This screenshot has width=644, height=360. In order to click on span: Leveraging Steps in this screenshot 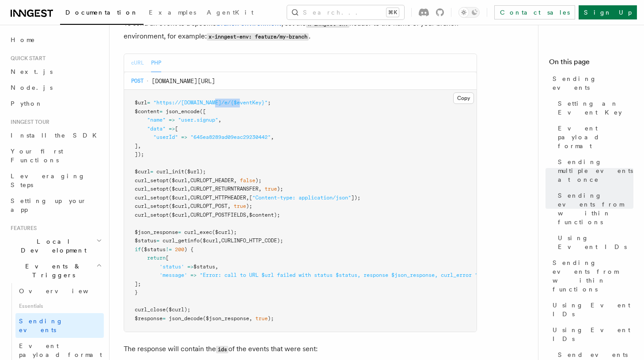, I will do `click(47, 180)`.